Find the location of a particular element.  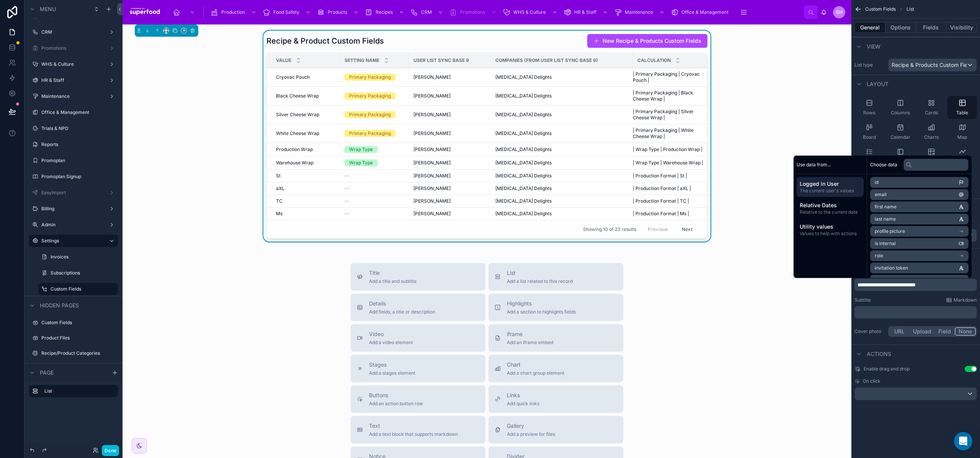

label: Subtitle is located at coordinates (863, 300).